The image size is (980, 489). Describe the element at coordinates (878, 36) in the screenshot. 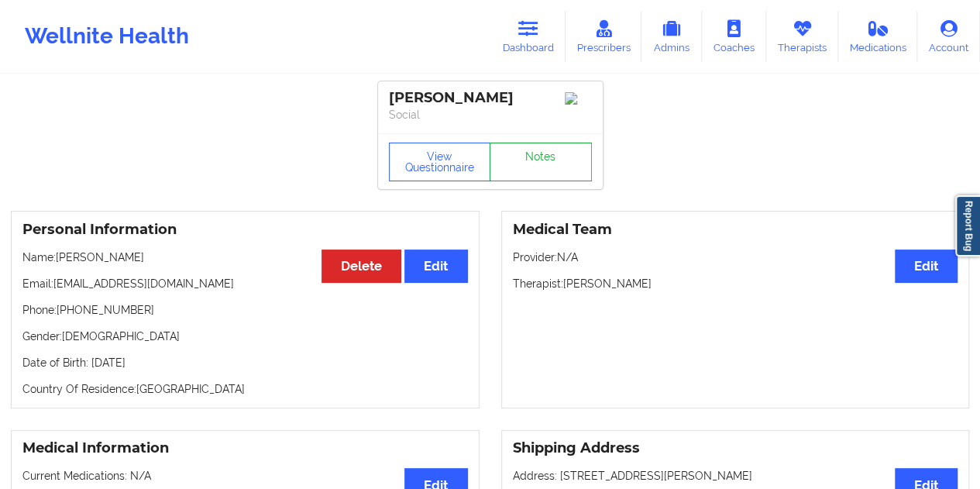

I see `a: Medications` at that location.